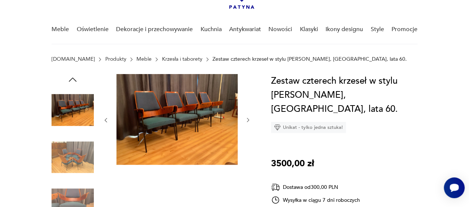  What do you see at coordinates (210, 29) in the screenshot?
I see `a: Kuchnia` at bounding box center [210, 29].